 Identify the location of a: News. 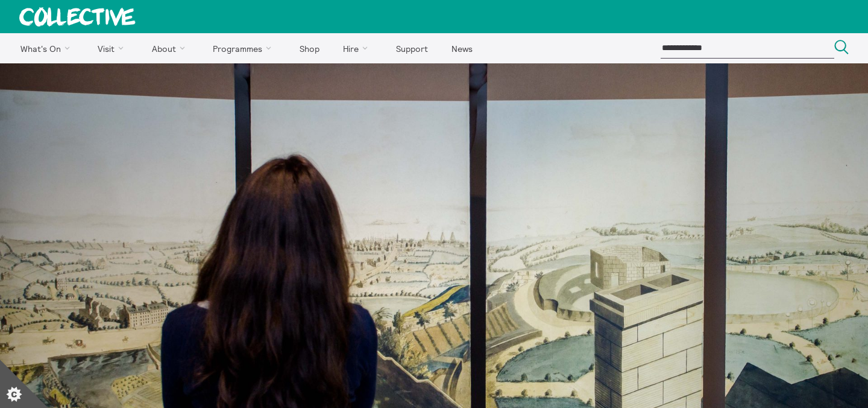
(462, 48).